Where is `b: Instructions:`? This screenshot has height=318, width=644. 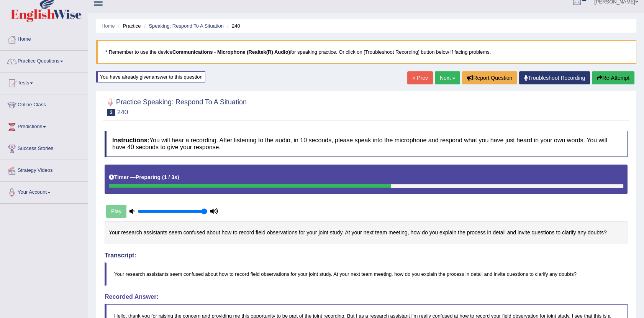
b: Instructions: is located at coordinates (131, 140).